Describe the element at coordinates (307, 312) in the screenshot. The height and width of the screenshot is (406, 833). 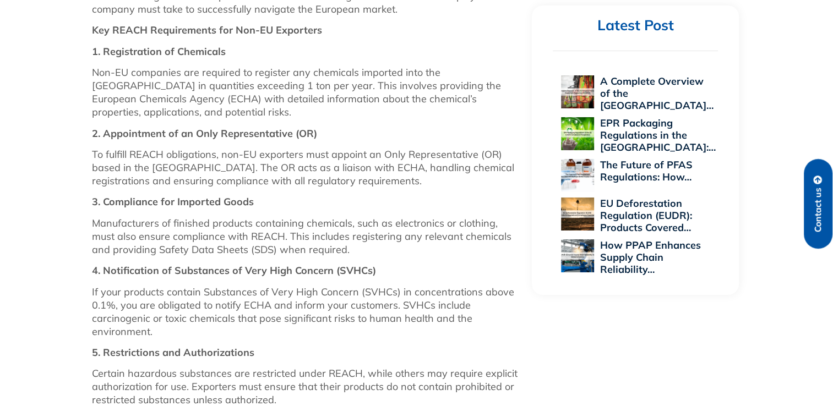
I see `p: If your products contain Substances of Very High Concern (SVHCs) in concentrations above 0.1%, yo...` at that location.